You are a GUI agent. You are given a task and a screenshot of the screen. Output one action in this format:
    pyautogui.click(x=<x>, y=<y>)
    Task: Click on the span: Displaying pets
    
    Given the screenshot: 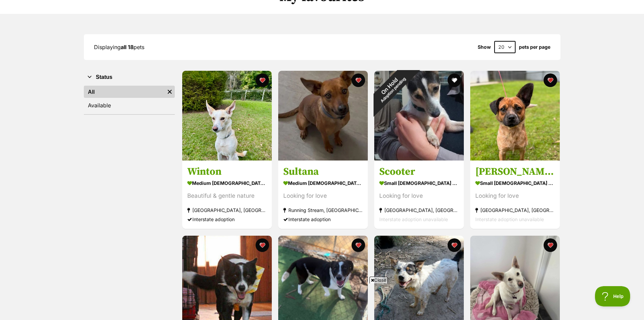 What is the action you would take?
    pyautogui.click(x=119, y=47)
    